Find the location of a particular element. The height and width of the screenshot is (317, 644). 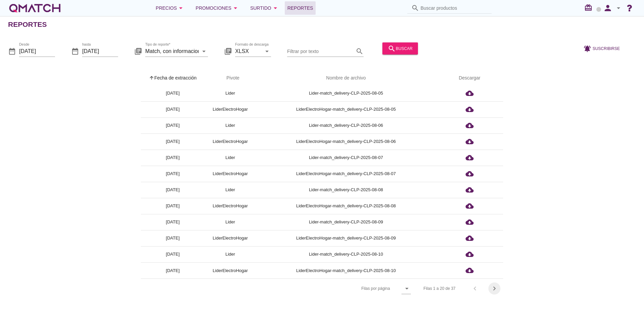

div: white-qmatch-logo is located at coordinates (35, 8).